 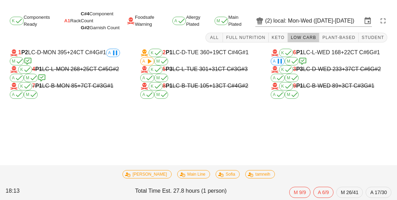 I want to click on span: G#3, so click(x=242, y=69).